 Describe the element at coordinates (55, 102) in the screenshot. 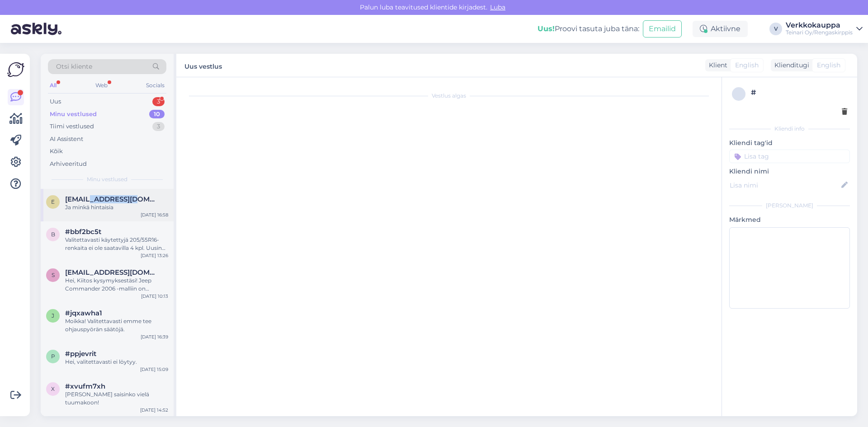

I see `div: Uus` at that location.